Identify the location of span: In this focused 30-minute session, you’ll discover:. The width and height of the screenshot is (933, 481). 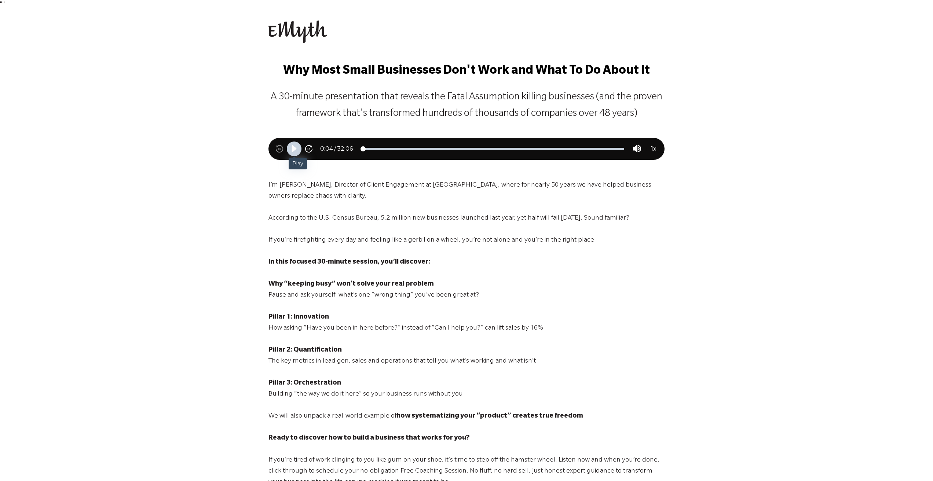
(349, 263).